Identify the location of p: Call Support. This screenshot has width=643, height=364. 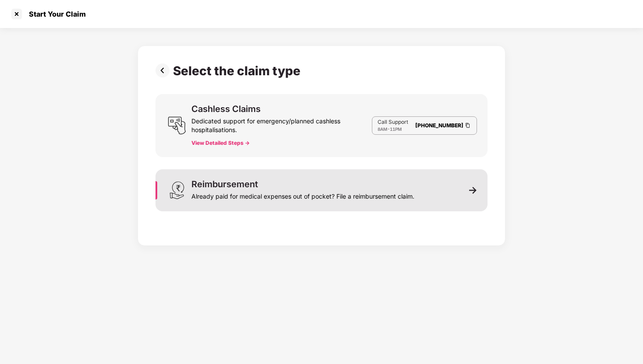
(393, 122).